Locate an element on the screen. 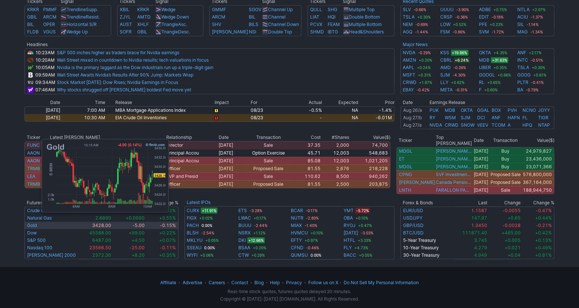  td: 10:05AM is located at coordinates (45, 68).